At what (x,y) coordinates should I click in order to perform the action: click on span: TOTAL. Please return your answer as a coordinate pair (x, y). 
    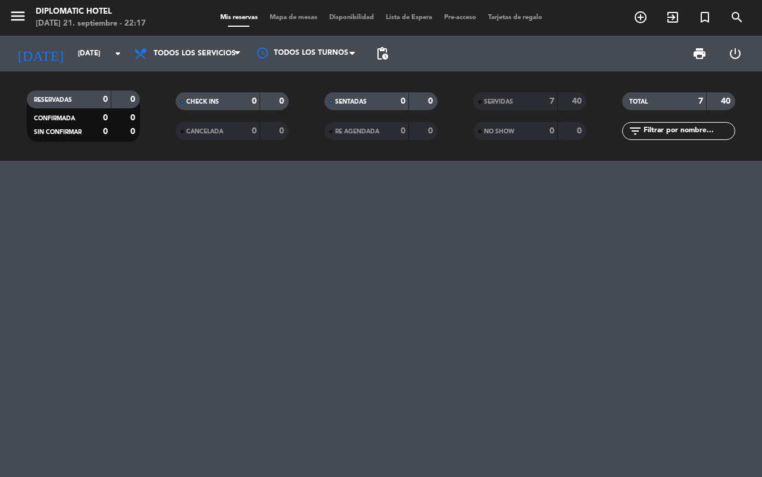
    Looking at the image, I should click on (638, 102).